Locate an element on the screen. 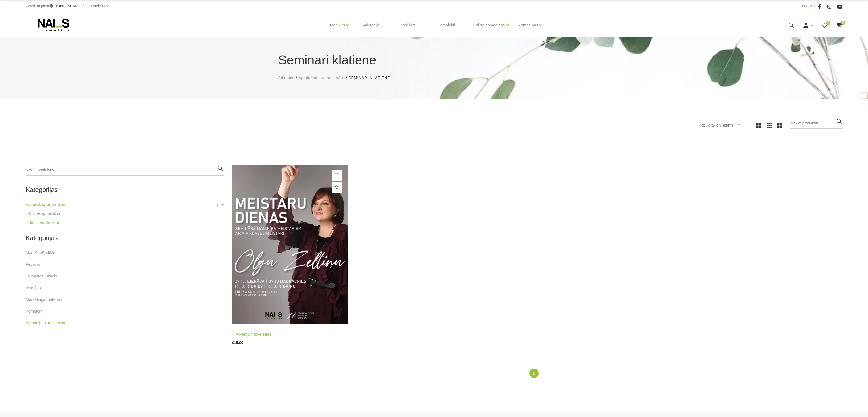 The height and width of the screenshot is (417, 868). h1: Semināri klātienē is located at coordinates (434, 60).